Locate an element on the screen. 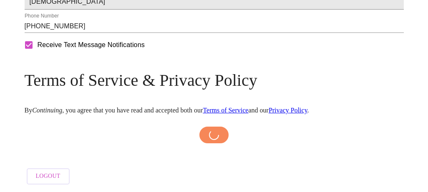 Image resolution: width=428 pixels, height=192 pixels. em: Continuing is located at coordinates (47, 110).